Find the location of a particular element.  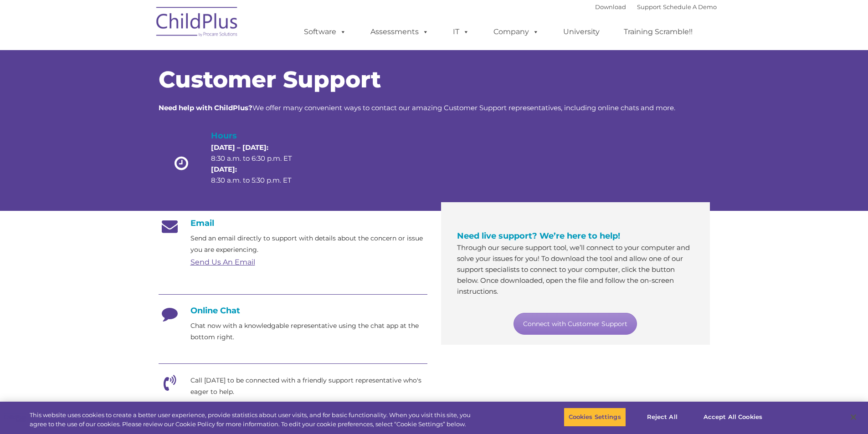

a: IT is located at coordinates (461, 32).